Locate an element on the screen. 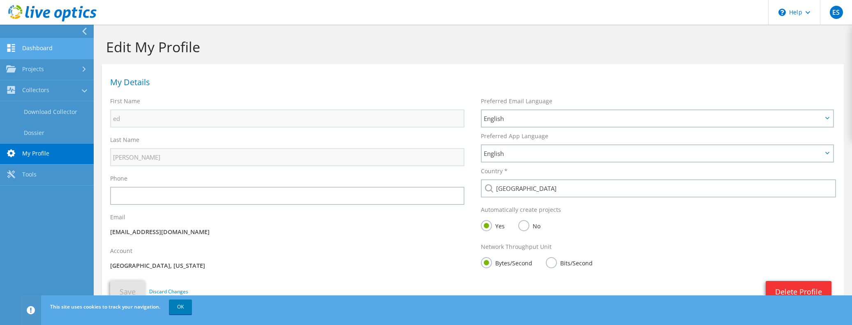  button: Save is located at coordinates (127, 291).